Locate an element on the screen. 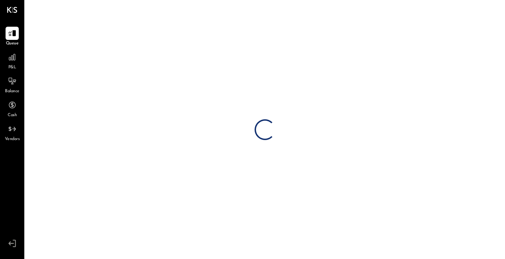 Image resolution: width=505 pixels, height=259 pixels. span: Cash is located at coordinates (12, 116).